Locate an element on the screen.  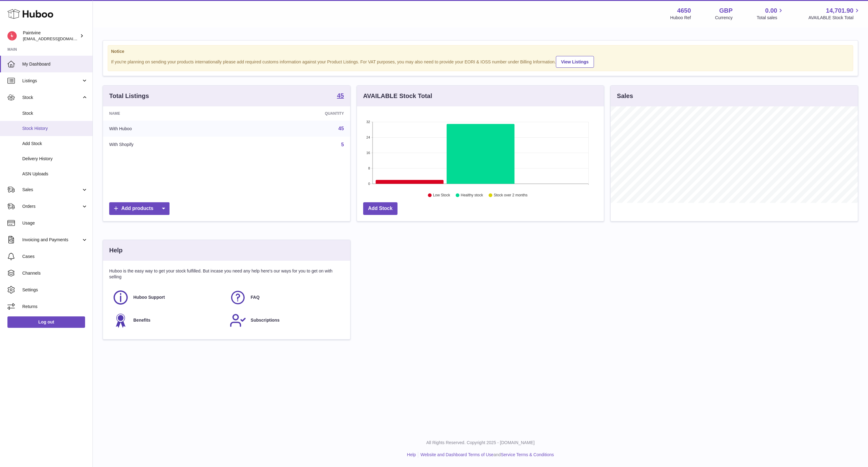
a: Help is located at coordinates (412, 454).